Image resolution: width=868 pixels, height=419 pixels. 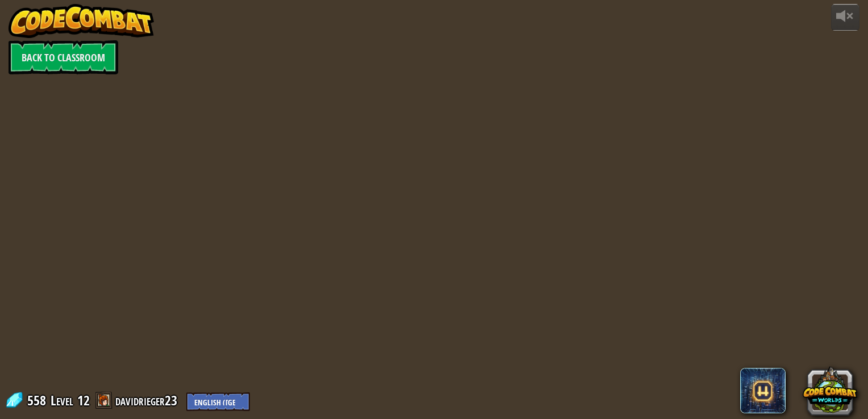 What do you see at coordinates (81, 21) in the screenshot?
I see `img: CodeCombat - Learn how to code by playing a game` at bounding box center [81, 21].